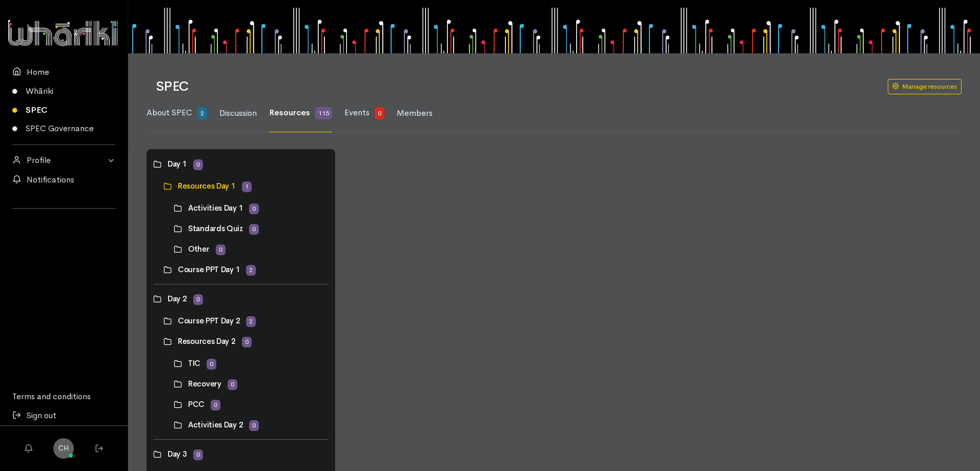 This screenshot has height=471, width=980. Describe the element at coordinates (364, 113) in the screenshot. I see `a: Events 0` at that location.